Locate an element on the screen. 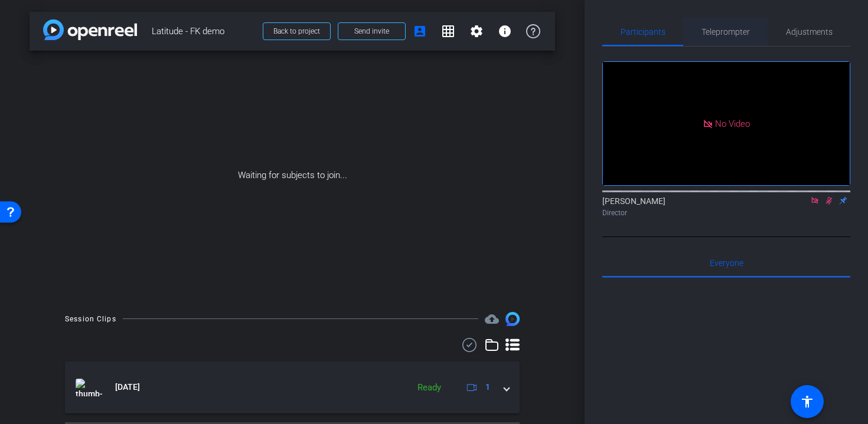 The image size is (868, 424). span: 1 is located at coordinates (488, 387).